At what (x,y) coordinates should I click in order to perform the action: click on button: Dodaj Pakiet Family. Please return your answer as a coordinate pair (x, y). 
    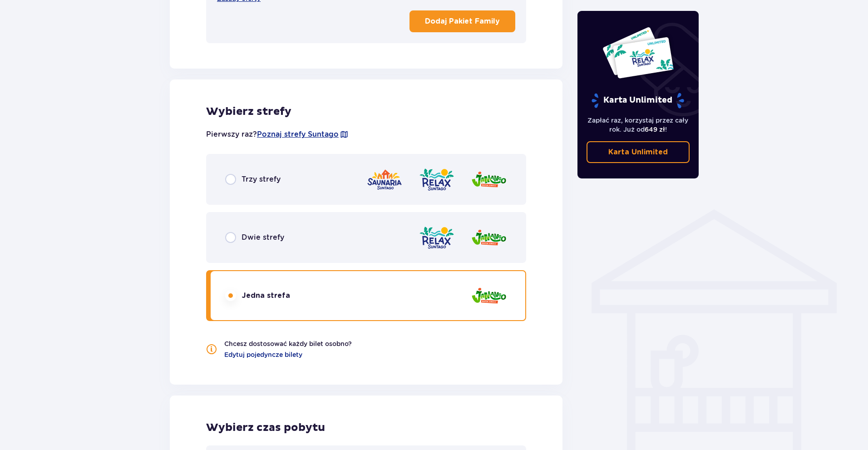
    Looking at the image, I should click on (463, 21).